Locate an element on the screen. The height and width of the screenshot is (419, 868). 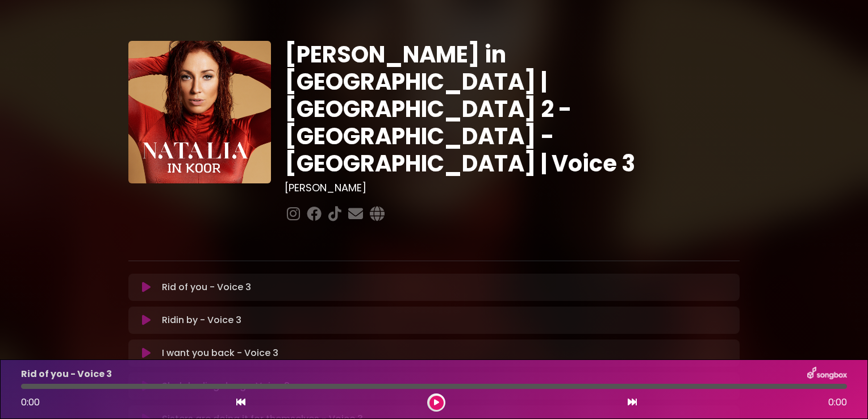
p: I want you back - Voice 3 is located at coordinates (220, 353).